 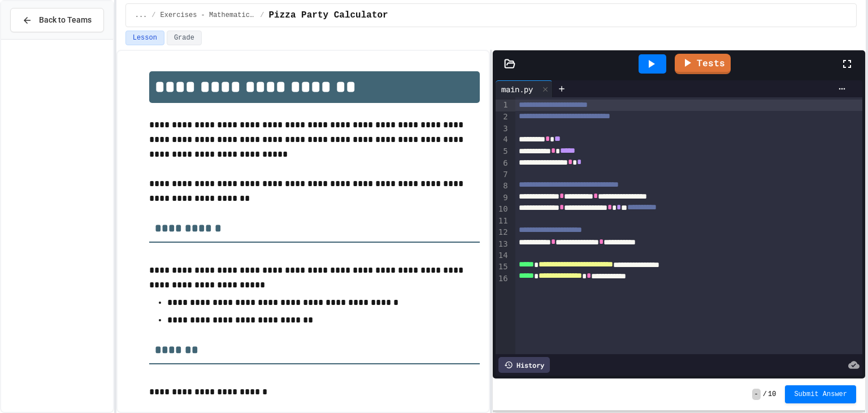 I want to click on div: 5, so click(x=502, y=152).